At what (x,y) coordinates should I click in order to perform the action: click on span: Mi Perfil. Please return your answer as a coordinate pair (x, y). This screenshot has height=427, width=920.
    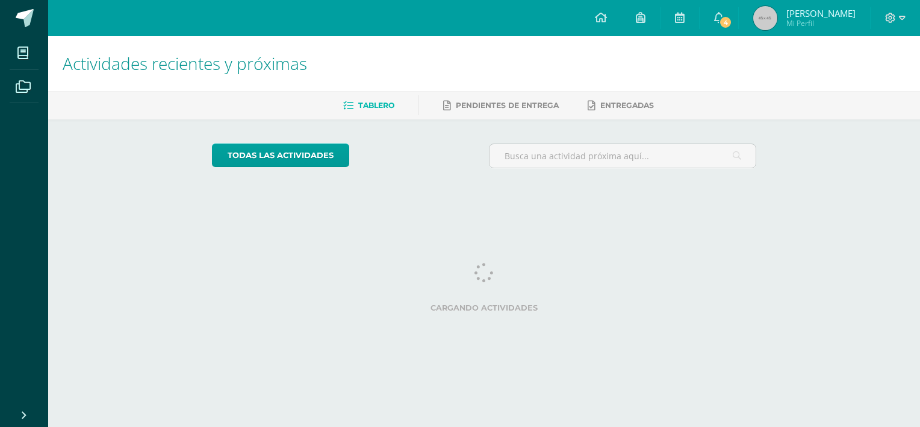
    Looking at the image, I should click on (821, 23).